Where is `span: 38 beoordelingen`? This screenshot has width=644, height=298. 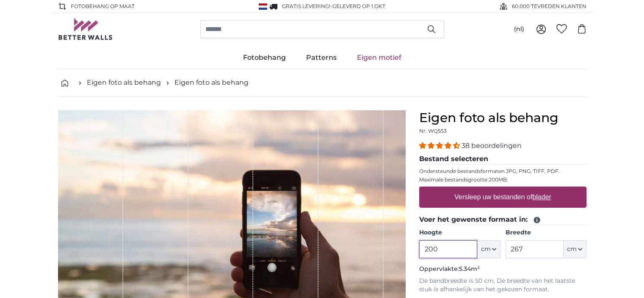
span: 38 beoordelingen is located at coordinates (492, 145).